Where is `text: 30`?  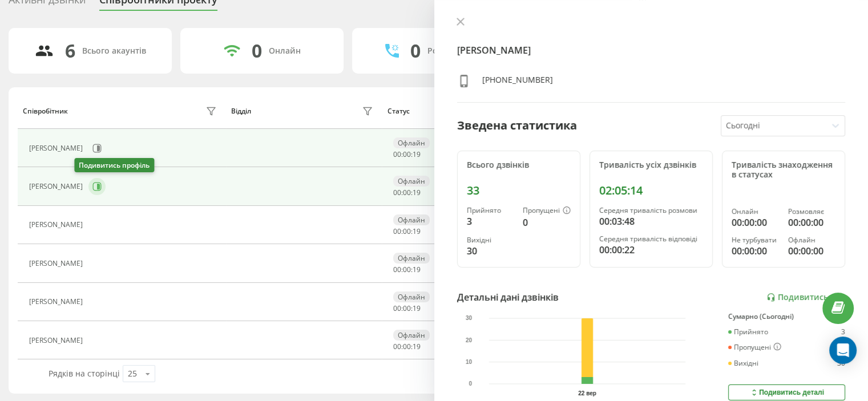 text: 30 is located at coordinates (469, 318).